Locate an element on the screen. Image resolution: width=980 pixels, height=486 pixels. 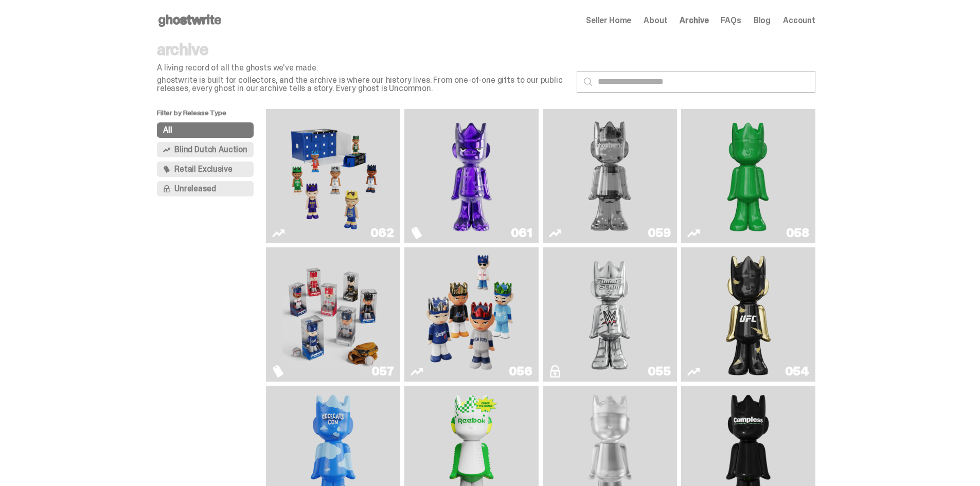
div: 059 is located at coordinates (658, 233).